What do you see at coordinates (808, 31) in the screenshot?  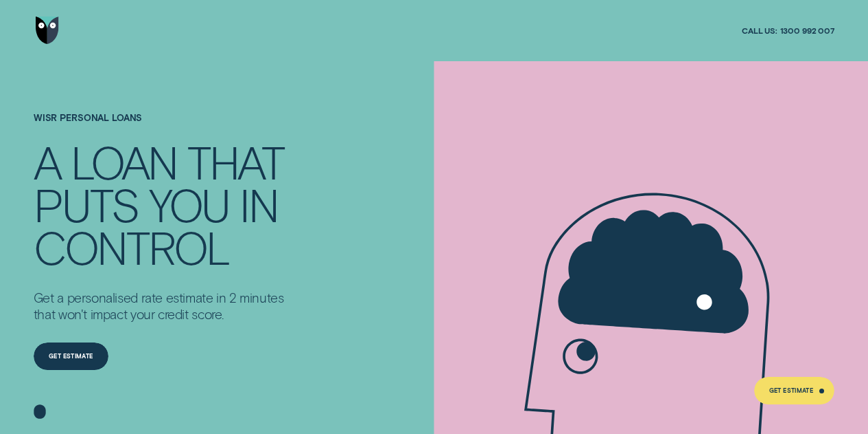 I see `span: 1300 992 007` at bounding box center [808, 31].